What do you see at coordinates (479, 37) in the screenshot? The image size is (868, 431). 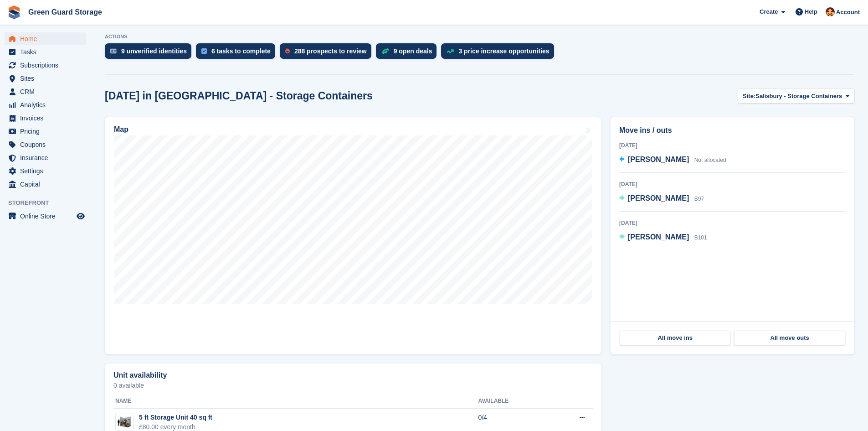 I see `p: ACTIONS` at bounding box center [479, 37].